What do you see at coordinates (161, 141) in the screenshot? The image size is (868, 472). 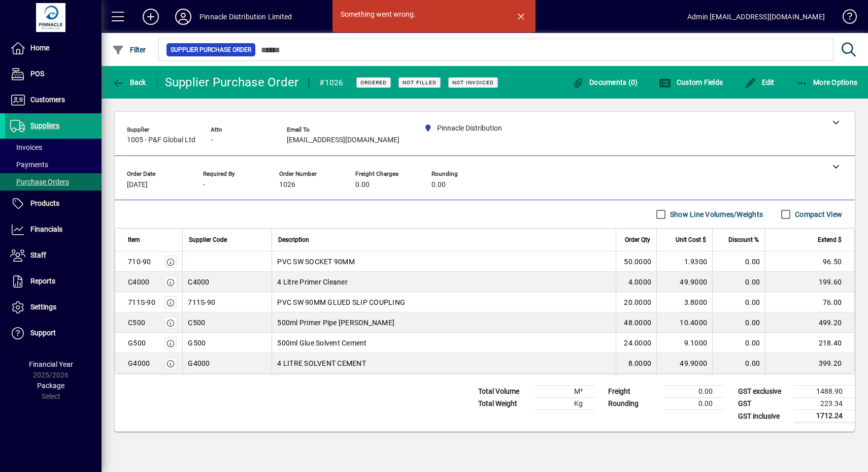 I see `span: 1005 - P&F Global Ltd` at bounding box center [161, 141].